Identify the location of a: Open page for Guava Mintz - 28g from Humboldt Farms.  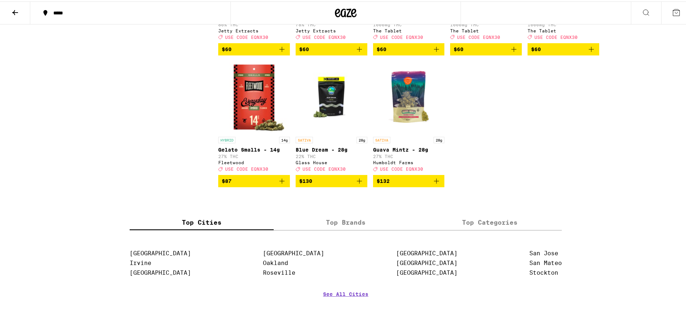
(409, 117).